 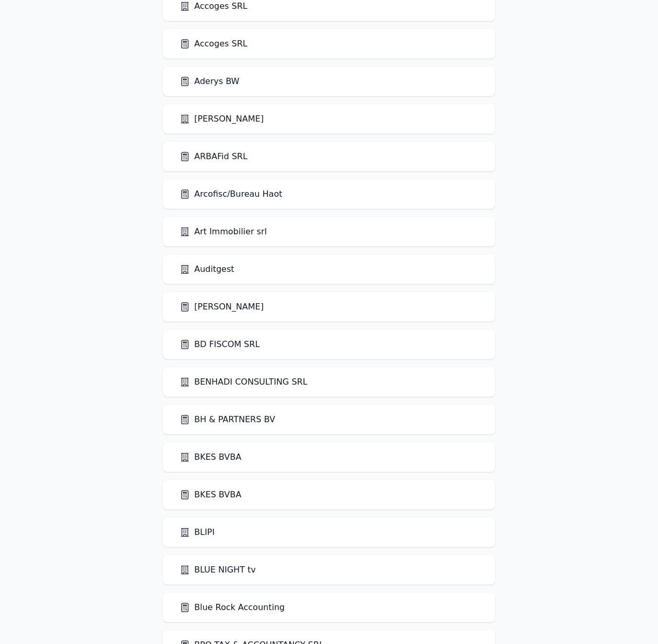 What do you see at coordinates (213, 44) in the screenshot?
I see `a: Accoges SRL` at bounding box center [213, 44].